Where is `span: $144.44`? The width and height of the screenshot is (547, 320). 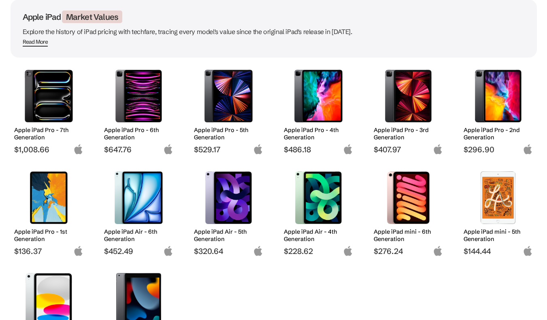 span: $144.44 is located at coordinates (498, 251).